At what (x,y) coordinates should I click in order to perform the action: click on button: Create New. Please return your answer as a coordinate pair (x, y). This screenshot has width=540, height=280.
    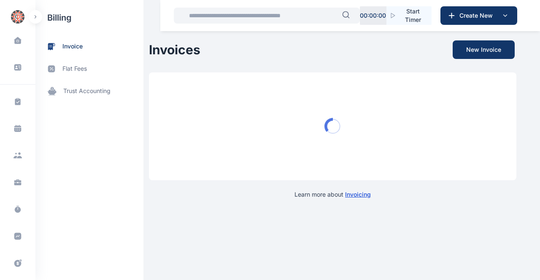
    Looking at the image, I should click on (479, 16).